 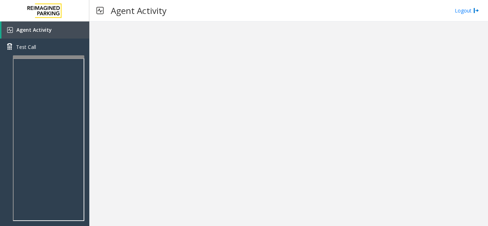 I want to click on a: Logout, so click(x=467, y=10).